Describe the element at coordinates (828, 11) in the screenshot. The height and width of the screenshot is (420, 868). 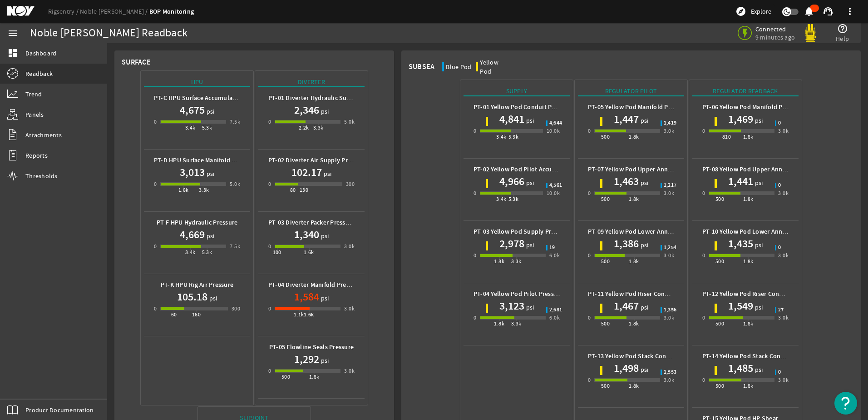
I see `mat-icon: support_agent` at that location.